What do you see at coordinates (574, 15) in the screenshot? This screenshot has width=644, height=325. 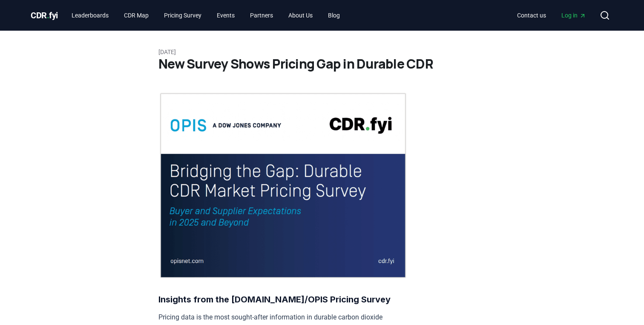 I see `a: Log in` at bounding box center [574, 15].